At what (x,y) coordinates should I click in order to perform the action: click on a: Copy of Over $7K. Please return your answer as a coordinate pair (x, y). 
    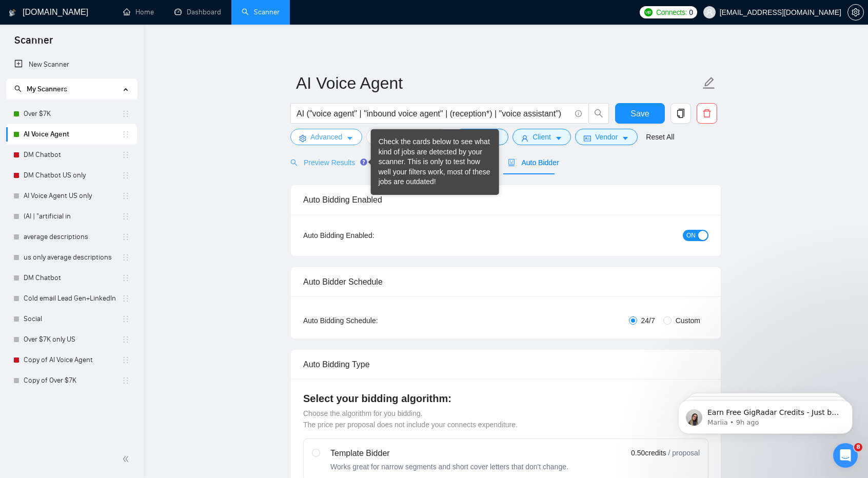
    Looking at the image, I should click on (73, 380).